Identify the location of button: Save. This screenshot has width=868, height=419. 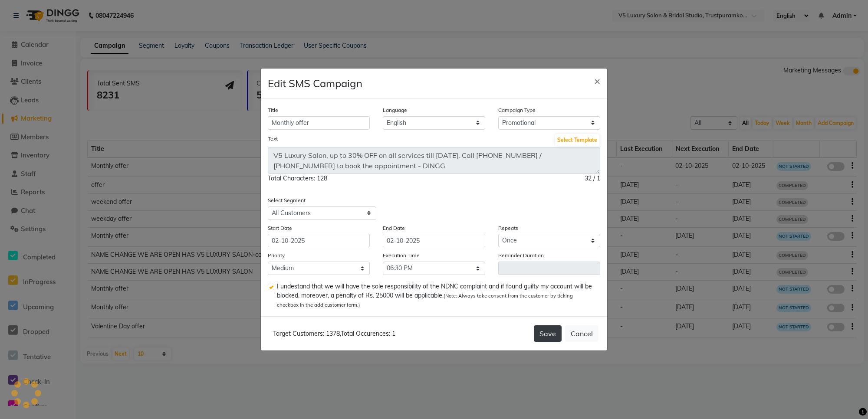
(548, 334).